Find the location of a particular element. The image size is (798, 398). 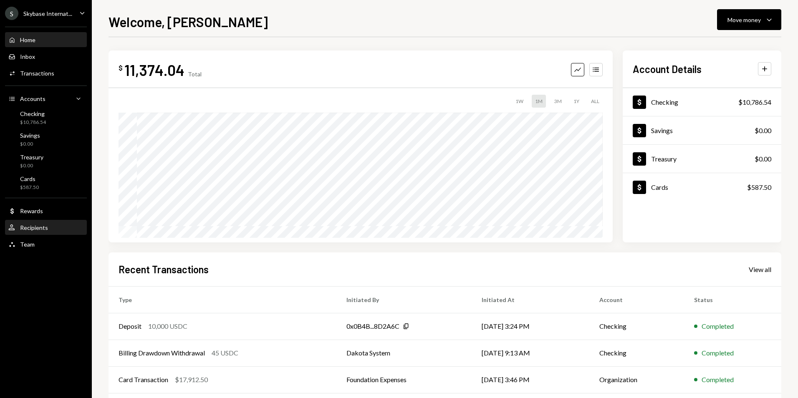

td: Dakota System is located at coordinates (404, 353).